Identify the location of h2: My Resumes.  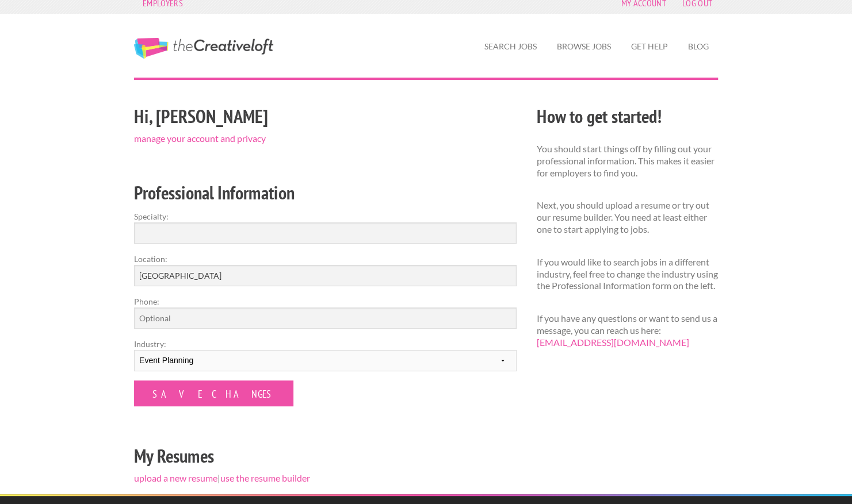
(325, 456).